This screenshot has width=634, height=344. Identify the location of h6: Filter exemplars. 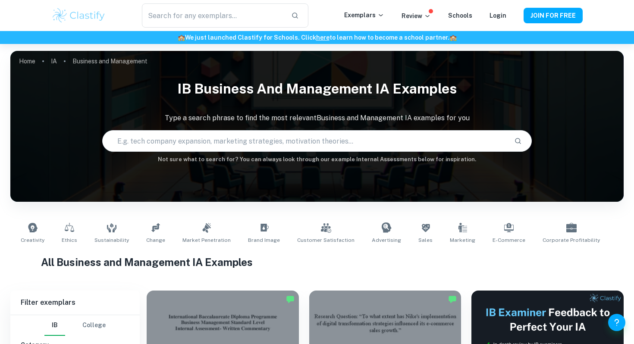
(75, 303).